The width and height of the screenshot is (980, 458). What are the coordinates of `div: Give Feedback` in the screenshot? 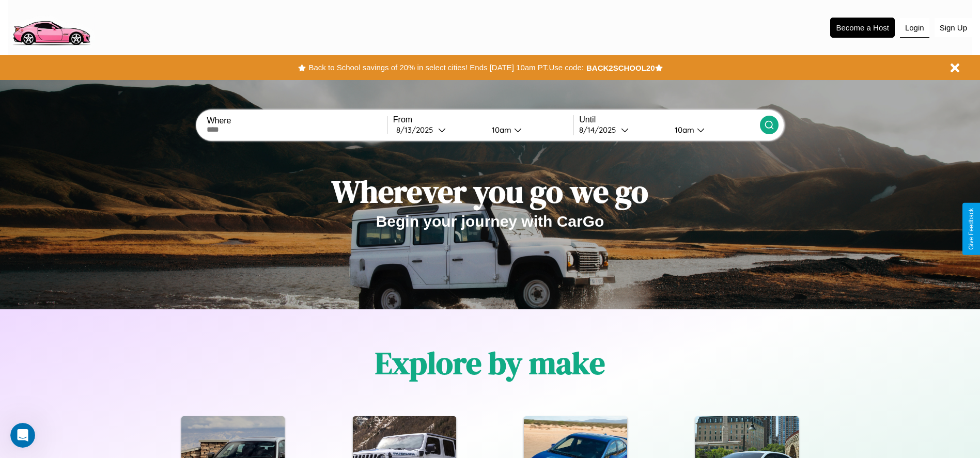 It's located at (971, 229).